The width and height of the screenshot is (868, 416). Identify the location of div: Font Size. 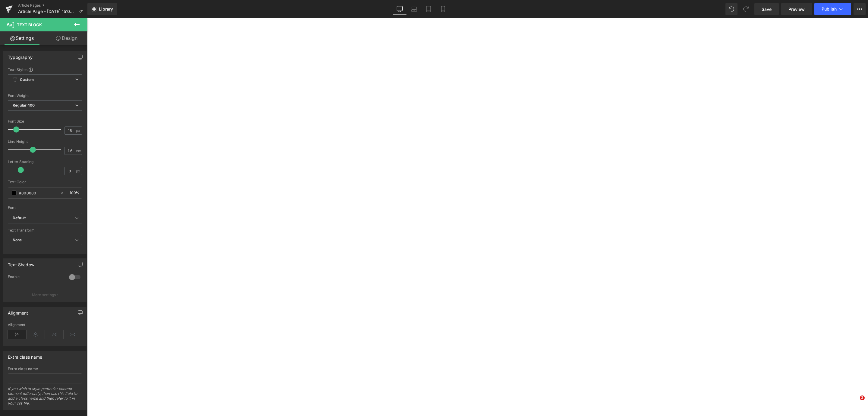
(44, 122).